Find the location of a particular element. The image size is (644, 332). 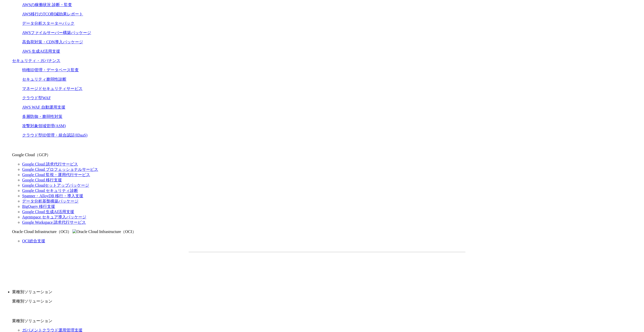

a: Google Cloud プロフェッショナルサービス is located at coordinates (60, 169).